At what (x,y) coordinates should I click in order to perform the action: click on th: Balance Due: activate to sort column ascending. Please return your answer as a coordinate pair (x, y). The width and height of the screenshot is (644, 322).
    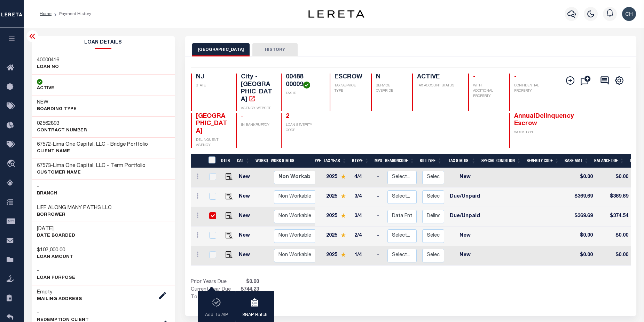
    Looking at the image, I should click on (609, 161).